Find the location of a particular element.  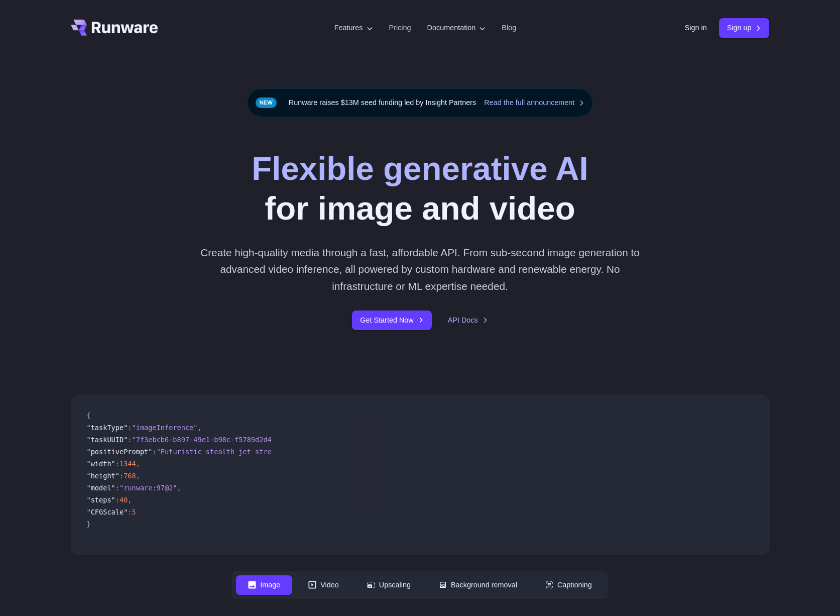

span: "runware:97@2" is located at coordinates (148, 488).